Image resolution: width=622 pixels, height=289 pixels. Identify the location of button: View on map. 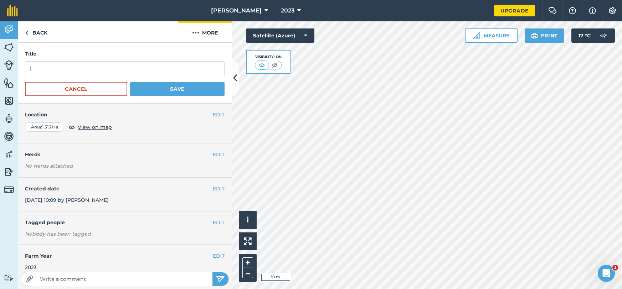
(90, 127).